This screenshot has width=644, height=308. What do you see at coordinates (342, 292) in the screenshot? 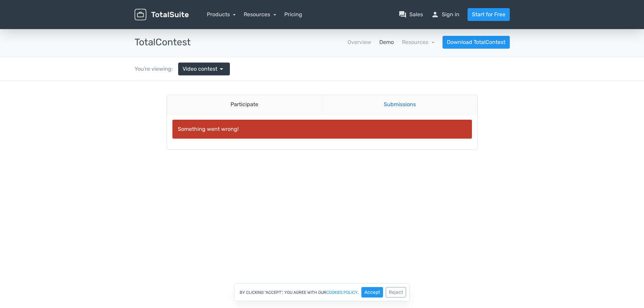
I see `a: cookies policy` at bounding box center [342, 292].